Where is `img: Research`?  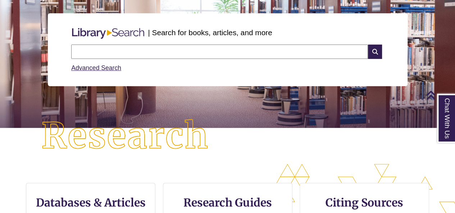 img: Research is located at coordinates (125, 136).